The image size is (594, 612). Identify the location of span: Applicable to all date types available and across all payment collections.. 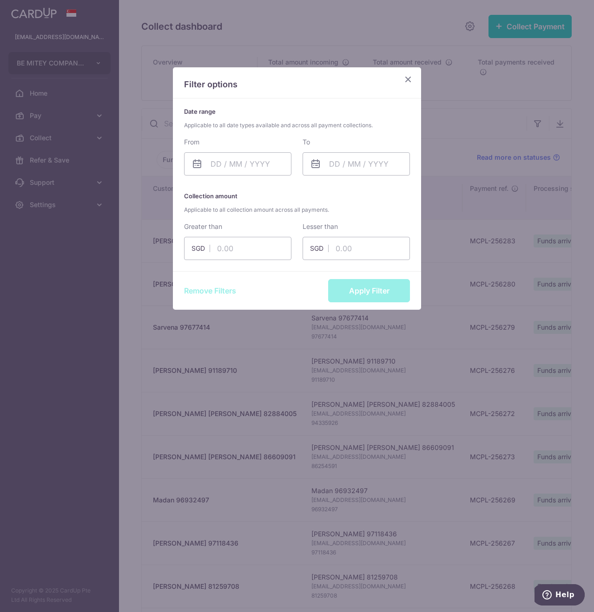
(297, 125).